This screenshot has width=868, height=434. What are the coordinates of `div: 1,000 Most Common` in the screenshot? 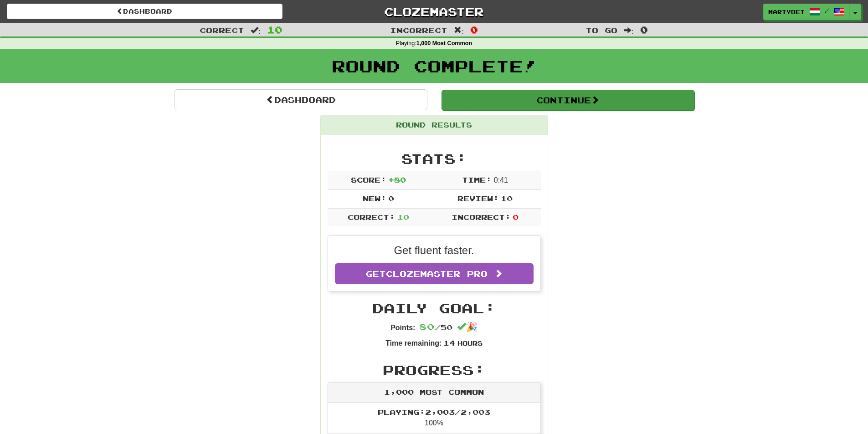 It's located at (434, 392).